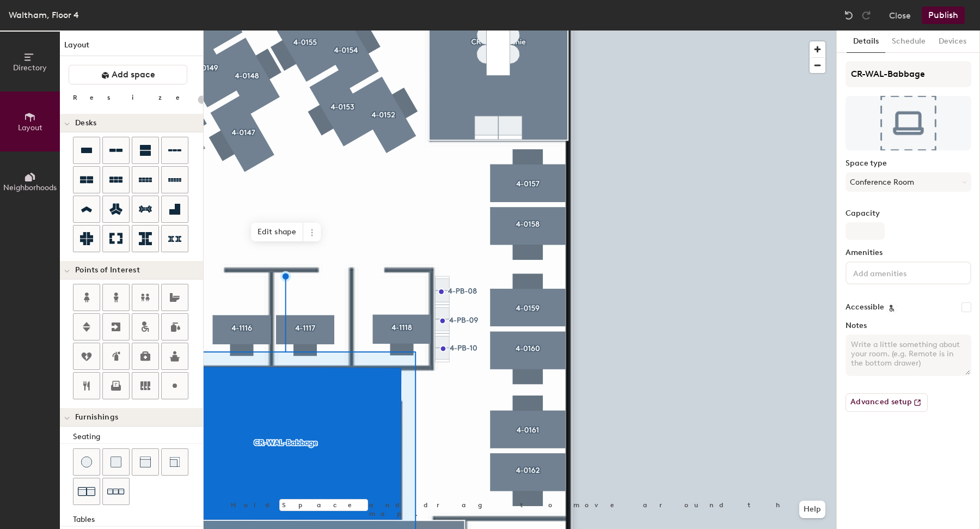  I want to click on img: Couch (middle), so click(145, 462).